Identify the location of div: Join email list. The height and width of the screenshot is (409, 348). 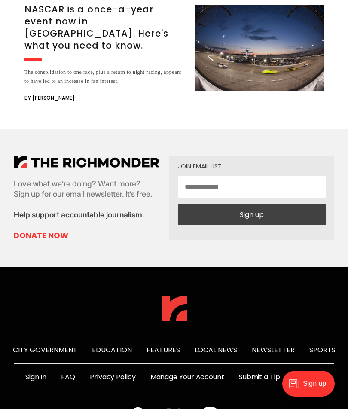
(252, 167).